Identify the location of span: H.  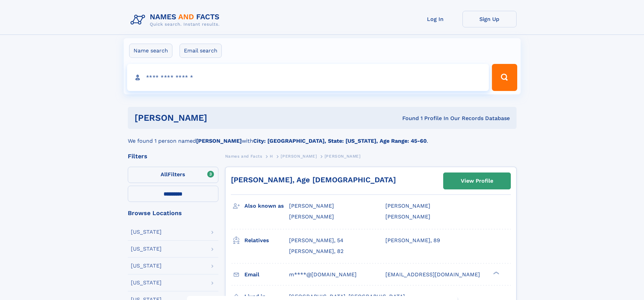
(272, 156).